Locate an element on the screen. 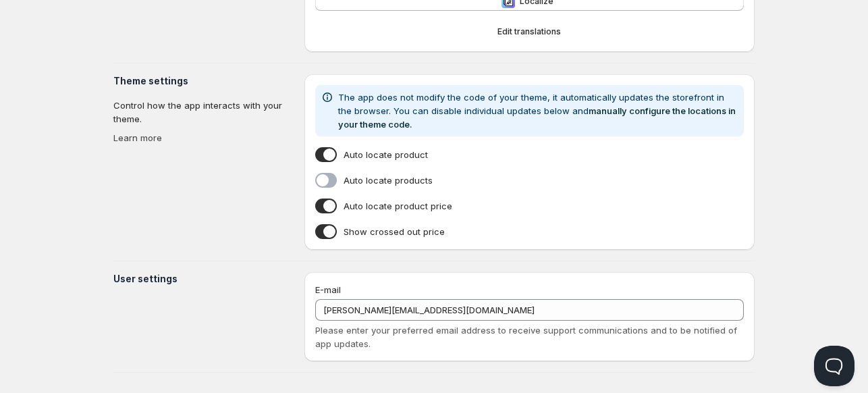  span: Edit translations is located at coordinates (529, 32).